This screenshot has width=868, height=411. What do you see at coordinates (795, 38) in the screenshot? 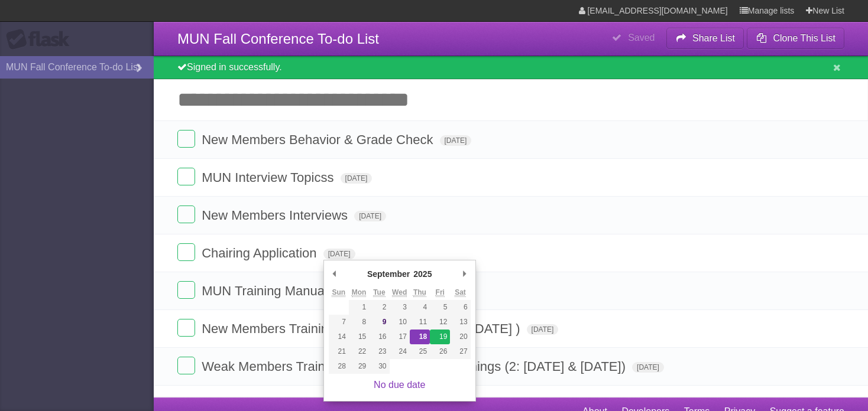
I see `button: Clone This List` at bounding box center [795, 38].